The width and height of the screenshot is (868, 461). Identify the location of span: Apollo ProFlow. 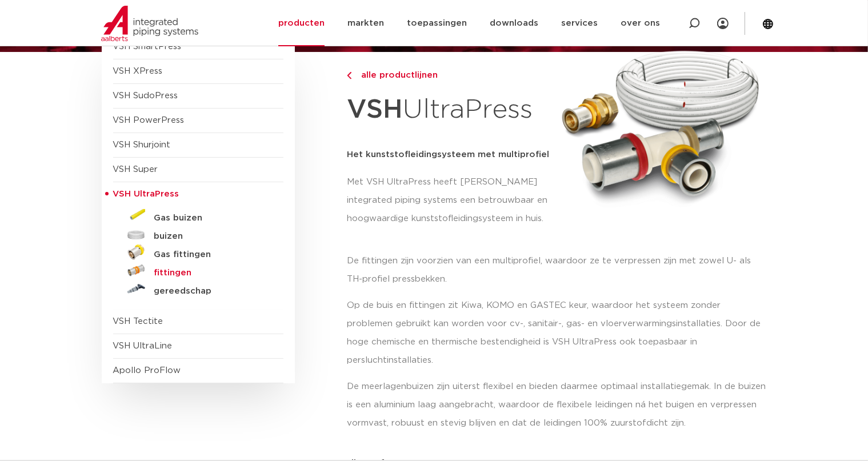
(147, 370).